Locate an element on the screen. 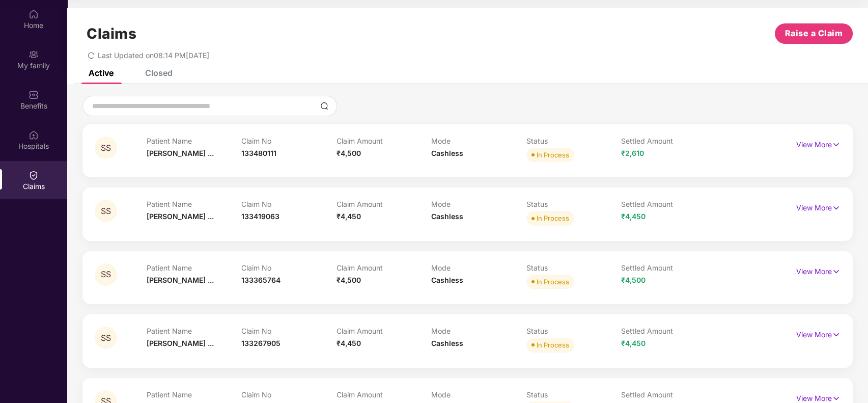 The image size is (868, 403). span: 133480111 is located at coordinates (258, 153).